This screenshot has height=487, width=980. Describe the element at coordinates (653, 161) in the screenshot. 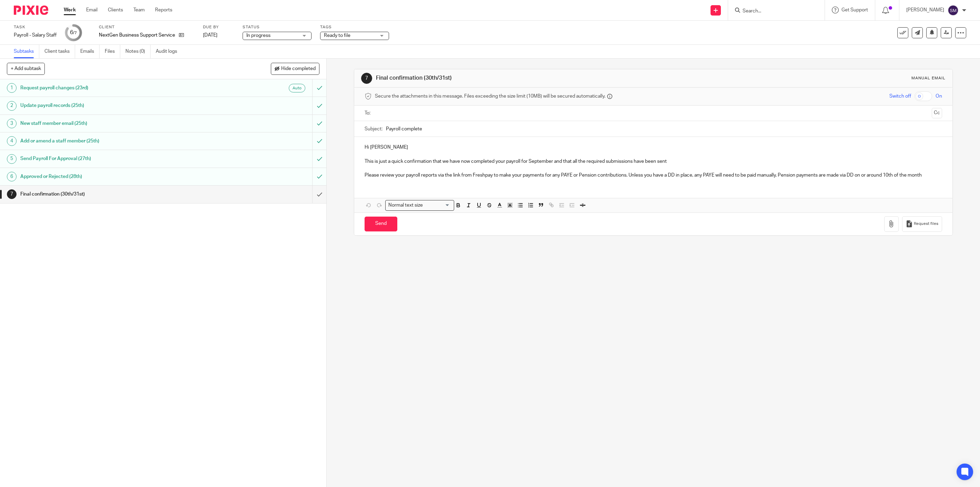

I see `p: This is just a quick confirmation that we have now completed your payroll for September and that ...` at that location.